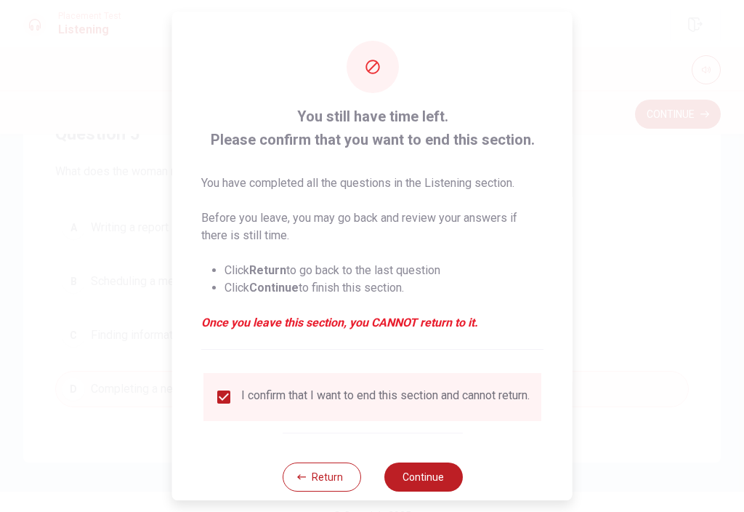 Image resolution: width=744 pixels, height=512 pixels. I want to click on button: Return, so click(321, 477).